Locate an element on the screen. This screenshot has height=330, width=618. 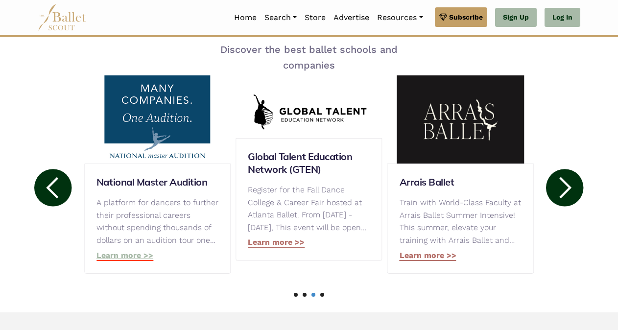
a: National Master Audition is located at coordinates (157, 182).